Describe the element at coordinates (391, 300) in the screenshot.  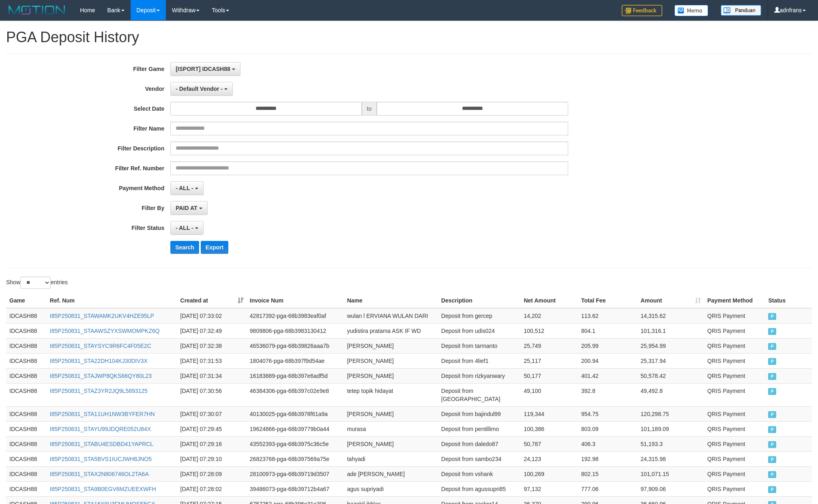
I see `th: Name` at that location.